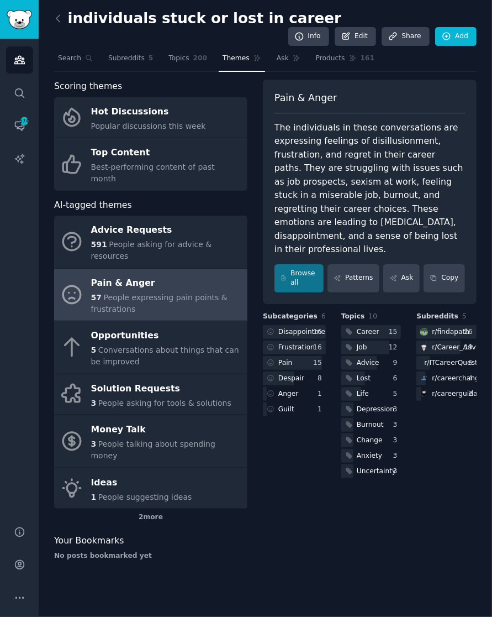  Describe the element at coordinates (299, 278) in the screenshot. I see `a: Browse all` at that location.